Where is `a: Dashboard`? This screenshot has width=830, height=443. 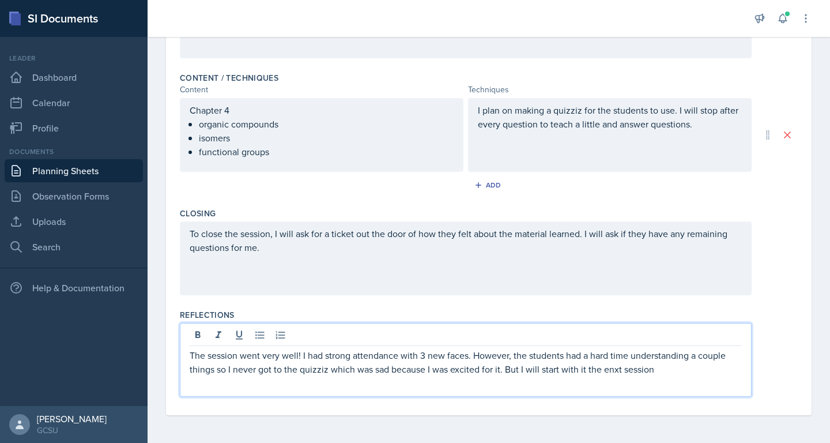 a: Dashboard is located at coordinates (74, 77).